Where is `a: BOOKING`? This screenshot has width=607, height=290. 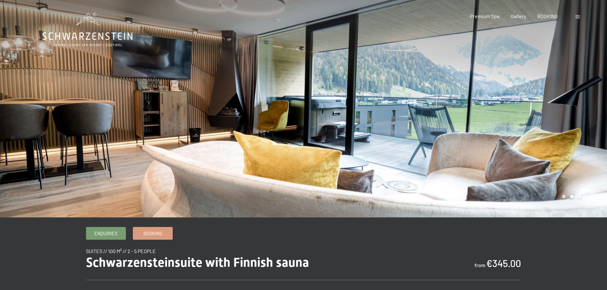
a: BOOKING is located at coordinates (547, 16).